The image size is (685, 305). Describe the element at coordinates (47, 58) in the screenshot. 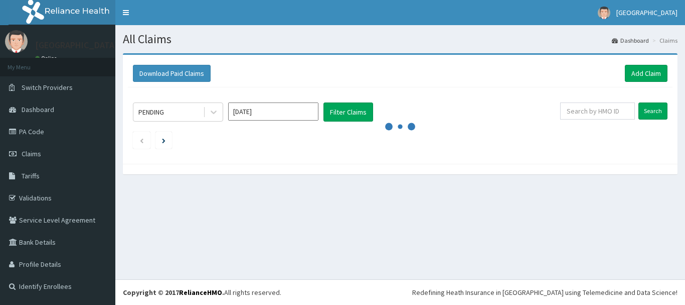

I see `a: Online` at that location.